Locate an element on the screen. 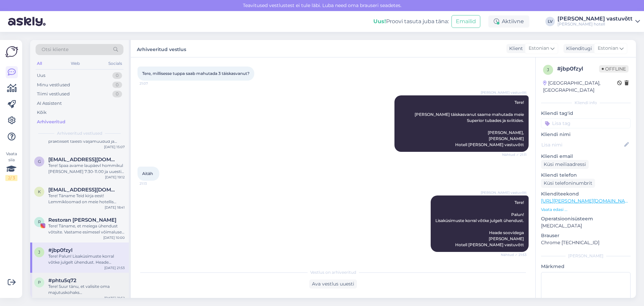 This screenshot has height=306, width=644. span: Aitäh is located at coordinates (148, 173).